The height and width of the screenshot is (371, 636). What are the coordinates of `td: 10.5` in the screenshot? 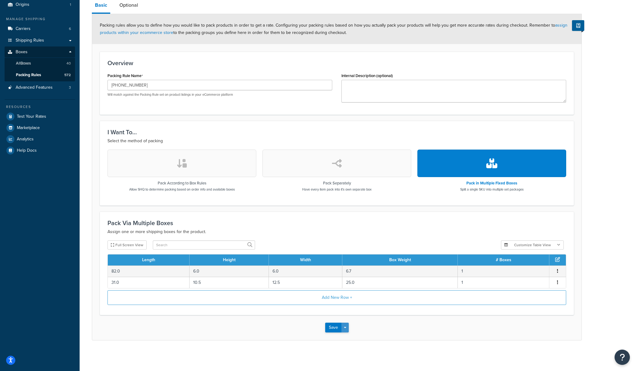 It's located at (229, 282).